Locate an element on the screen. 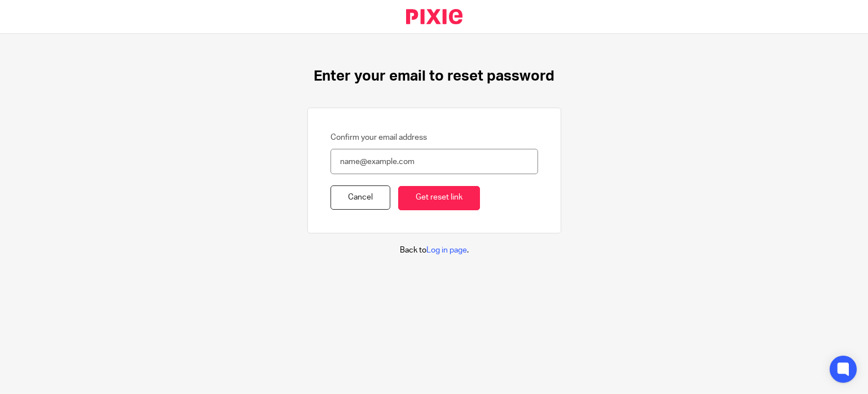  input: Get reset link is located at coordinates (439, 198).